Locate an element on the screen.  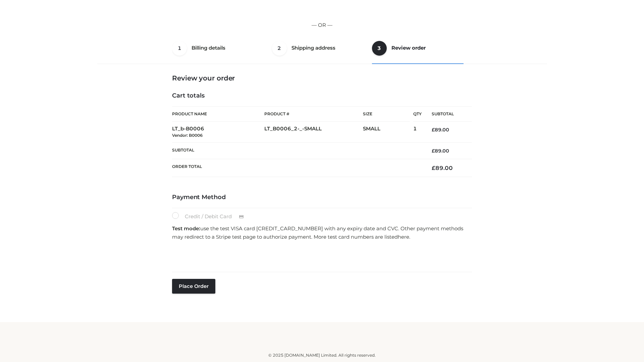
td: 1 is located at coordinates (417, 133).